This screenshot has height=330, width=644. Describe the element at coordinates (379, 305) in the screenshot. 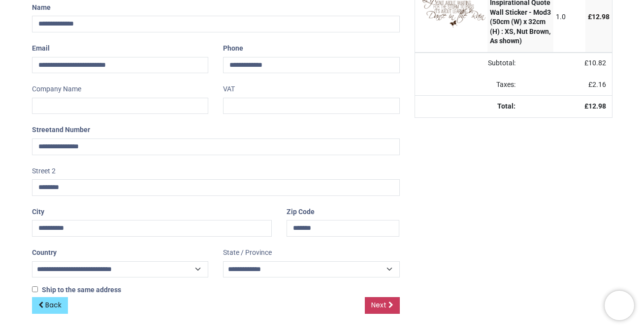

I see `span: Next` at that location.